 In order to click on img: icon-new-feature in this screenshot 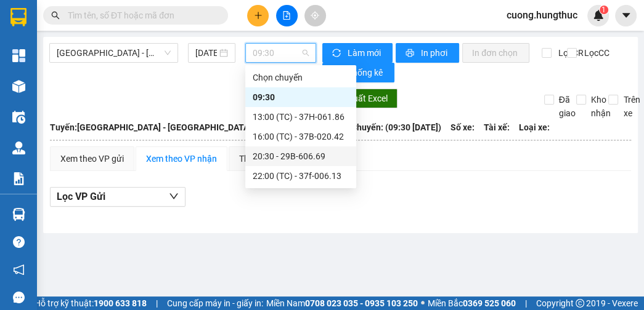, I will do `click(598, 15)`.